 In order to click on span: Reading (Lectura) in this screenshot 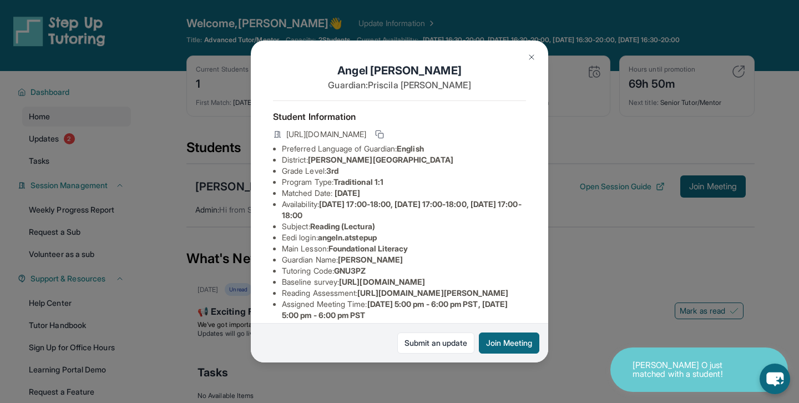, I will do `click(342, 226)`.